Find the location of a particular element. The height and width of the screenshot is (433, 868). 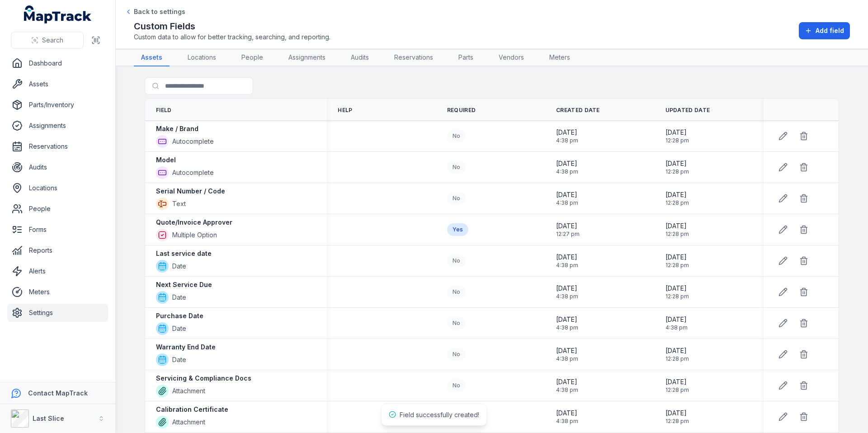

strong: Next Service Due is located at coordinates (184, 285).